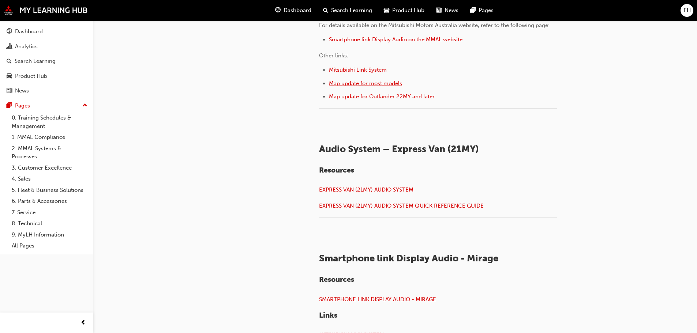 This screenshot has height=333, width=697. What do you see at coordinates (482, 10) in the screenshot?
I see `a: pages-iconPages` at bounding box center [482, 10].